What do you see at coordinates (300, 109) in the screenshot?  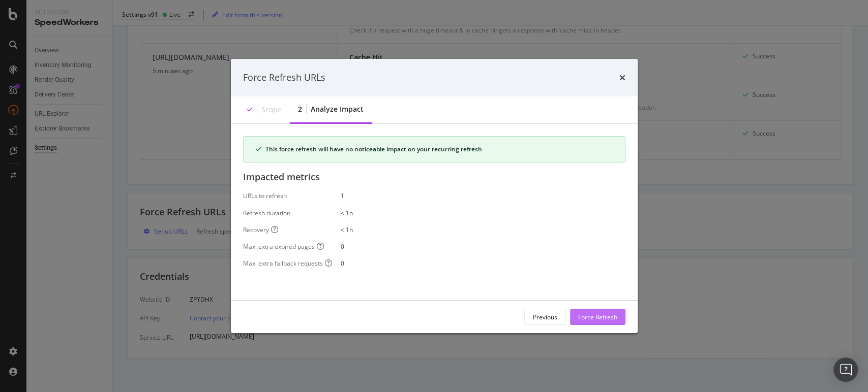 I see `div: 2` at bounding box center [300, 109].